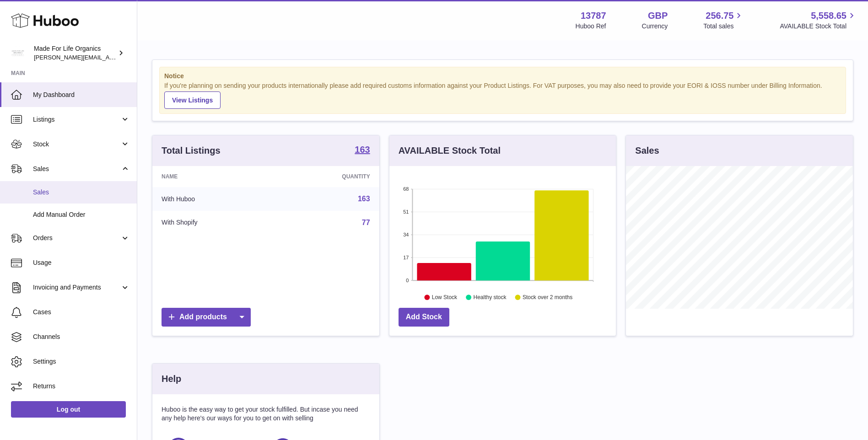 The width and height of the screenshot is (868, 440). Describe the element at coordinates (449, 151) in the screenshot. I see `h3: AVAILABLE Stock Total` at that location.